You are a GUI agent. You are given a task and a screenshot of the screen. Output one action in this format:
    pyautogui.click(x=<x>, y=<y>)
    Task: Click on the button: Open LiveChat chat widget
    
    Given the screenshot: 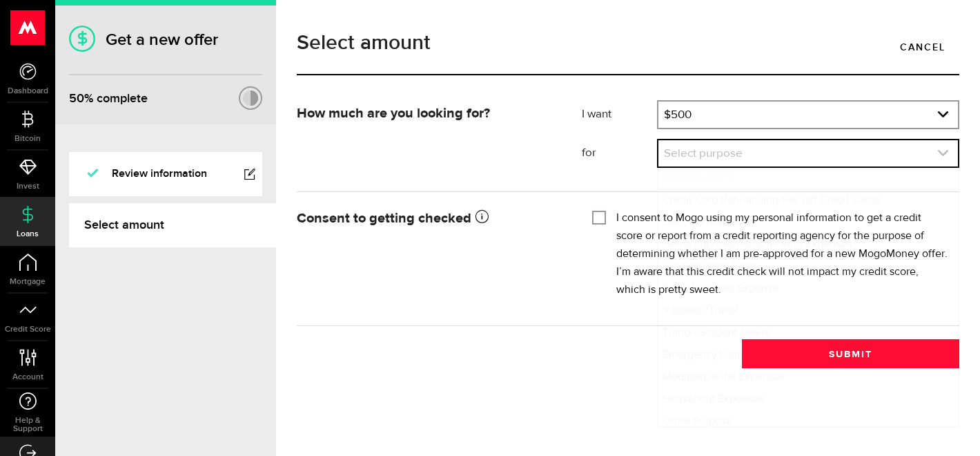 What is the action you would take?
    pyautogui.click(x=32, y=26)
    